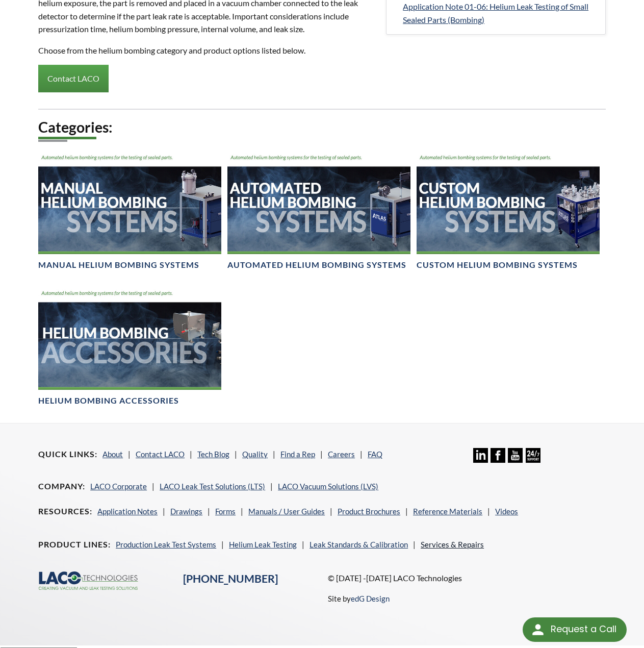 The image size is (644, 648). Describe the element at coordinates (166, 545) in the screenshot. I see `a: Production Leak Test Systems` at that location.